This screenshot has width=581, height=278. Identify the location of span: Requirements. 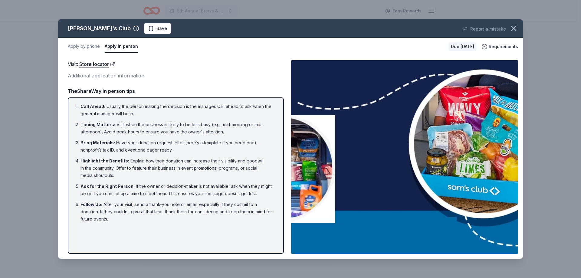
(503, 47).